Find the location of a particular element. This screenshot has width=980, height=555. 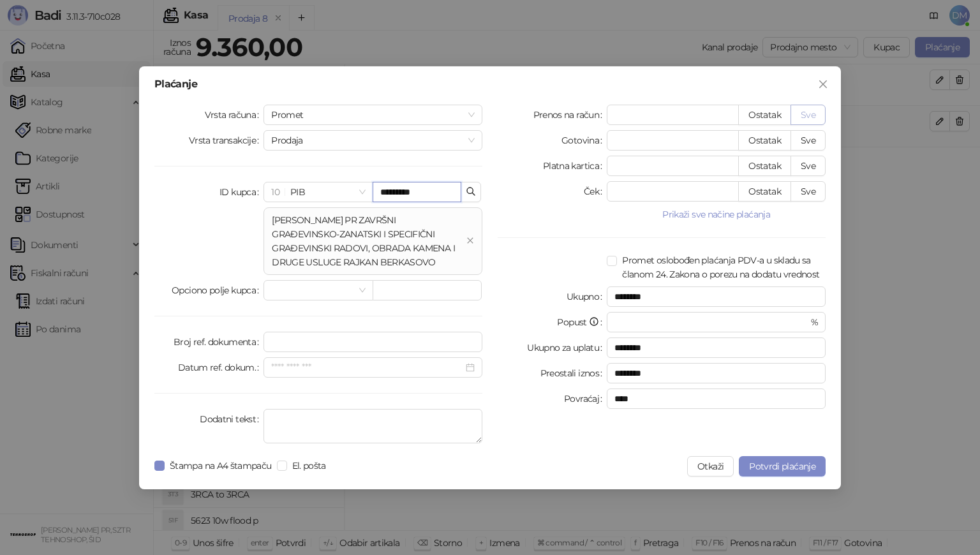

label: Datum ref. dokum. is located at coordinates (221, 368).